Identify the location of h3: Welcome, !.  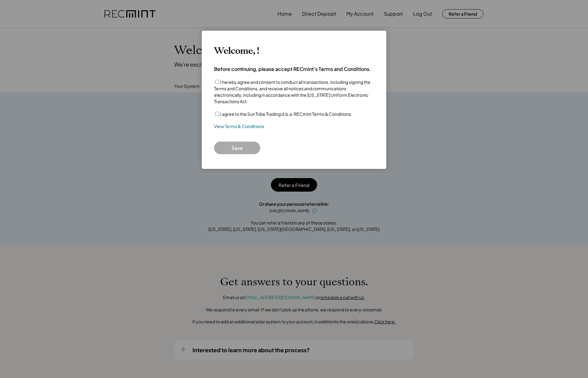
(236, 51).